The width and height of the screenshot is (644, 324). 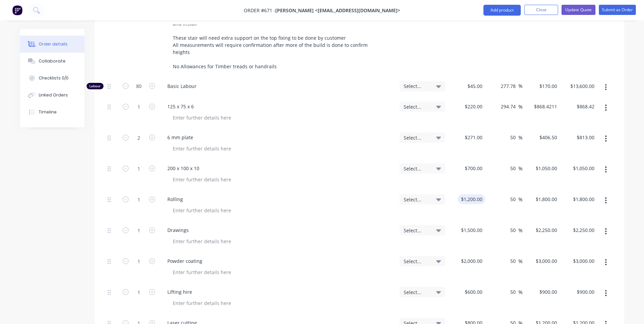 I want to click on div: 125 x 75 x 6, so click(x=181, y=107).